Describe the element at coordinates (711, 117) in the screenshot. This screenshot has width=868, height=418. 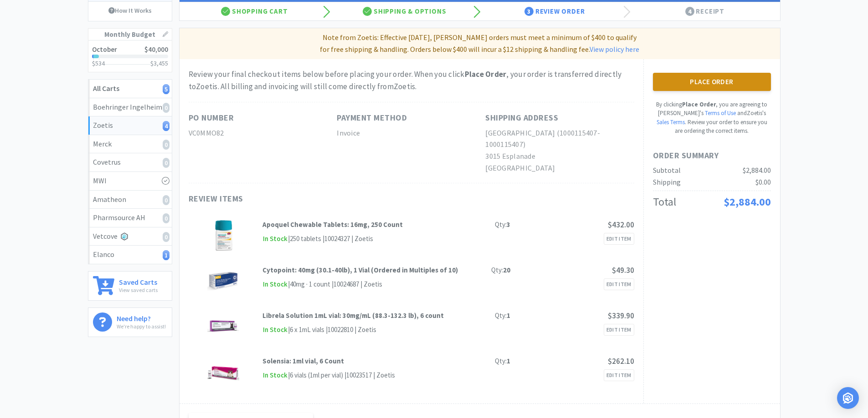
I see `span: and Zoetis 's .` at that location.